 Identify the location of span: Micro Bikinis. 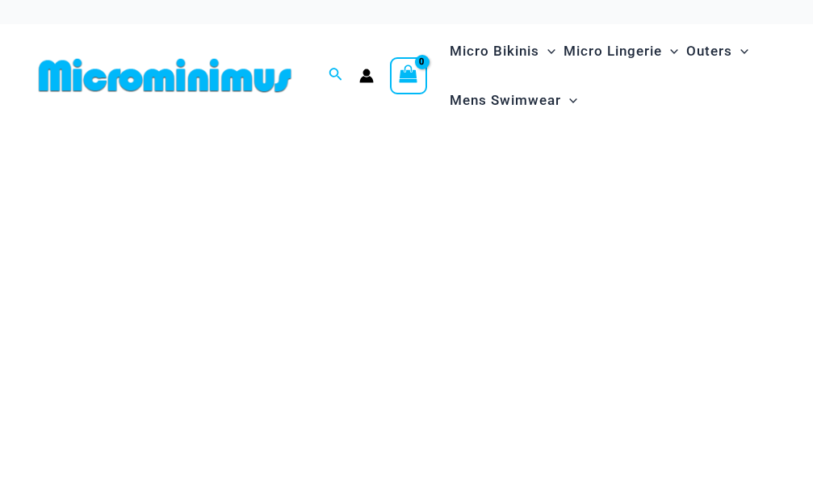
(494, 51).